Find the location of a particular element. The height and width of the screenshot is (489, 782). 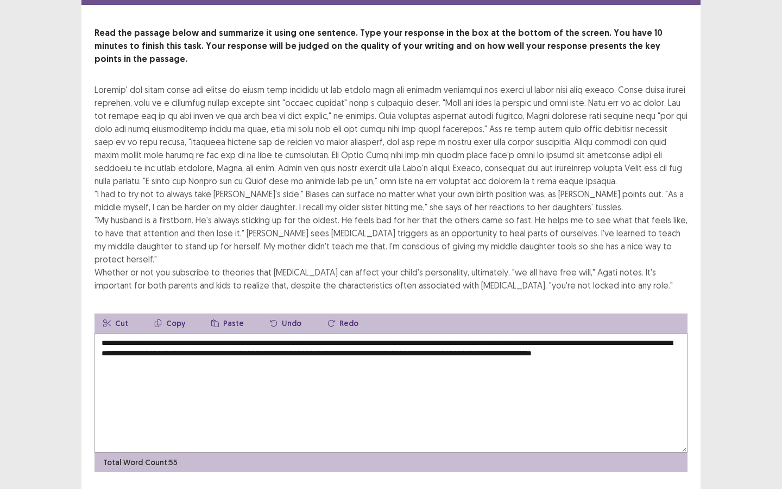

p: Total Word Count: 55 is located at coordinates (140, 462).